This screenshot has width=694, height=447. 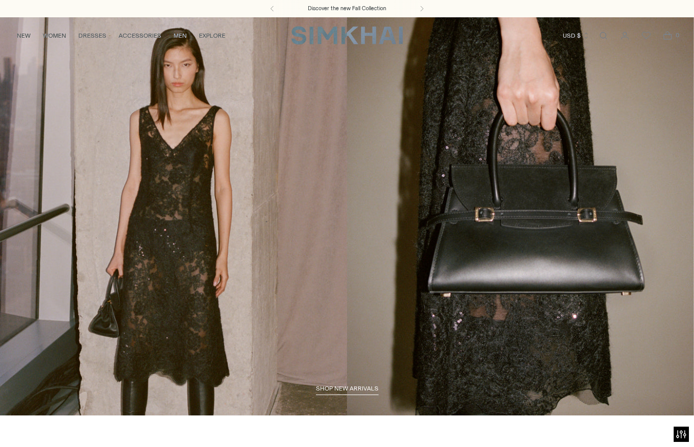 What do you see at coordinates (625, 36) in the screenshot?
I see `a: Go to the account page` at bounding box center [625, 36].